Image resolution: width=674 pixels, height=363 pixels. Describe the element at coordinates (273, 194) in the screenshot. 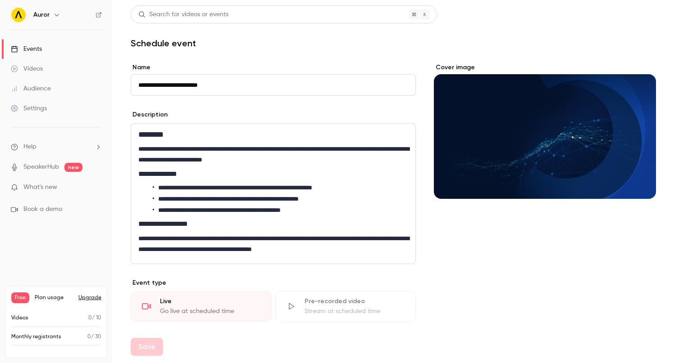

I see `section: description` at that location.